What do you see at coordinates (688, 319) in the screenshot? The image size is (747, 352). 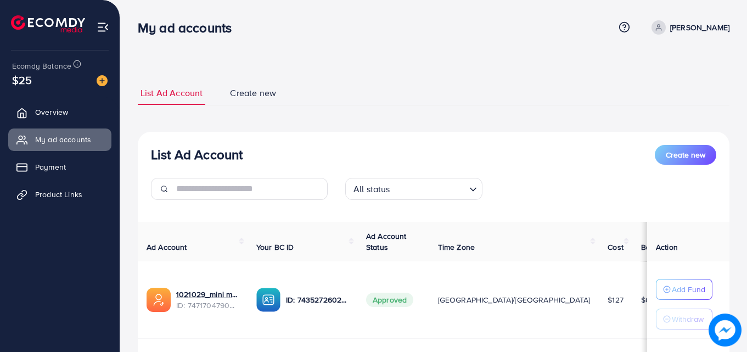 I see `p: Withdraw` at bounding box center [688, 319].